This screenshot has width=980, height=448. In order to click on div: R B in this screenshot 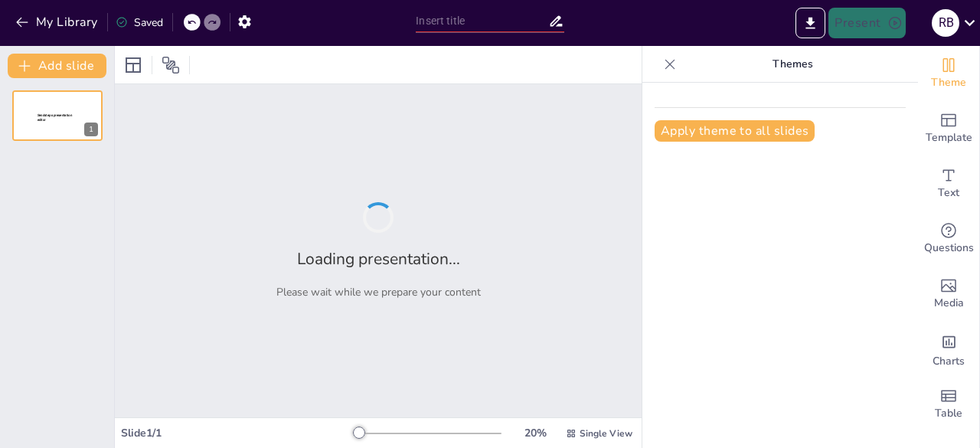, I will do `click(946, 23)`.